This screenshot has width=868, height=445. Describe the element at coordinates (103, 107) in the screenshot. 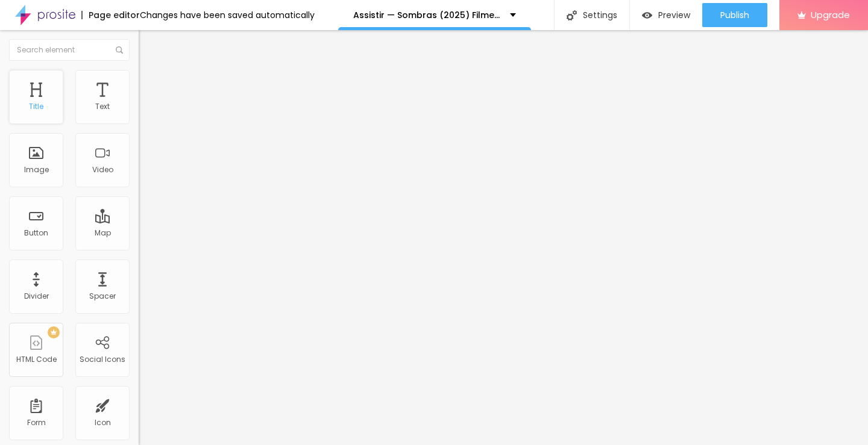

I see `div: Text` at that location.